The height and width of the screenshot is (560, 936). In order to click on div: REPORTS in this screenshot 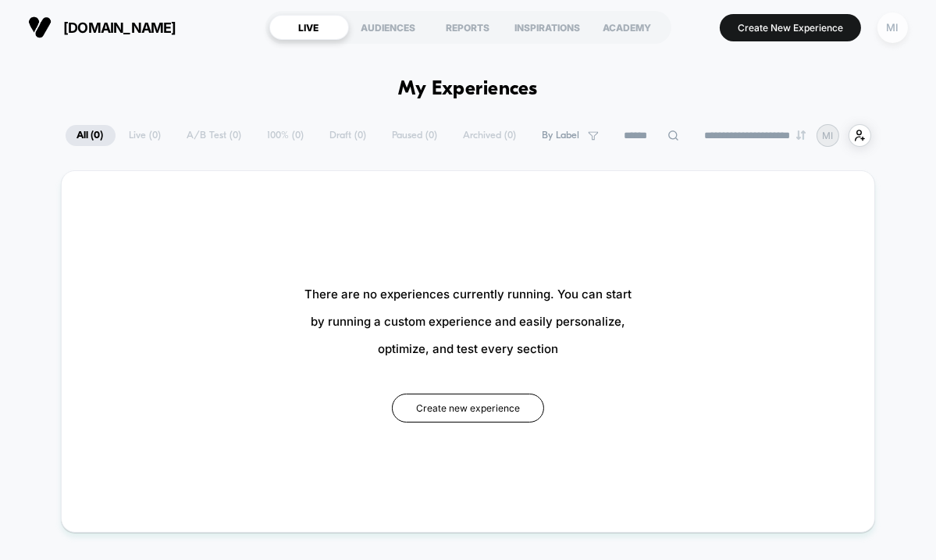, I will do `click(468, 27)`.